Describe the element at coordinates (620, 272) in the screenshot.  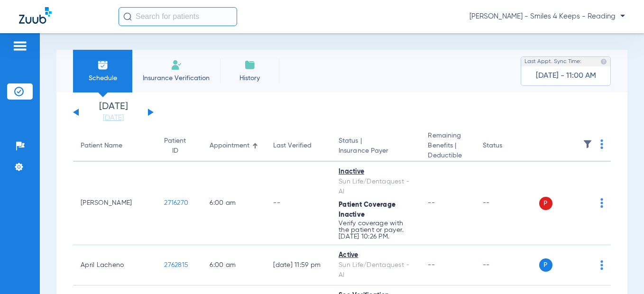
I see `div: Chat Widget` at that location.